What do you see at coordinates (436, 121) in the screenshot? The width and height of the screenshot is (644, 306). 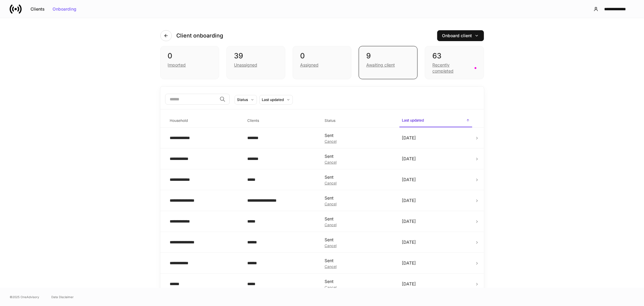 I see `span: Last updated` at bounding box center [436, 121].